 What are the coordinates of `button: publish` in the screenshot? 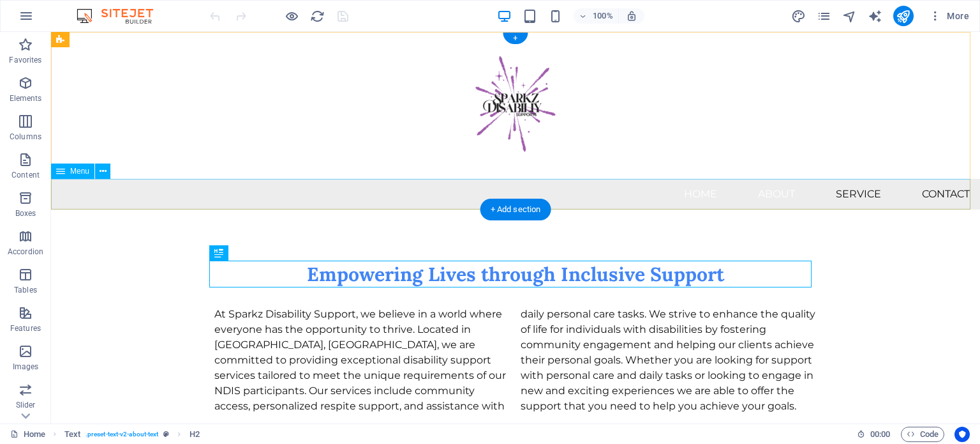 It's located at (904, 16).